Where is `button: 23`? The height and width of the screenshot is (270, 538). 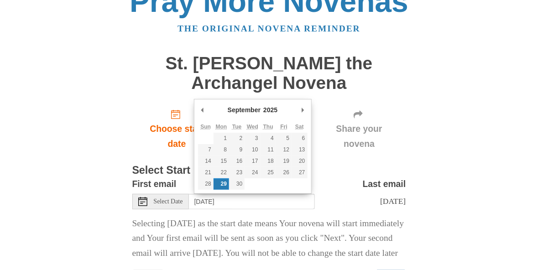
button: 23 is located at coordinates (237, 173).